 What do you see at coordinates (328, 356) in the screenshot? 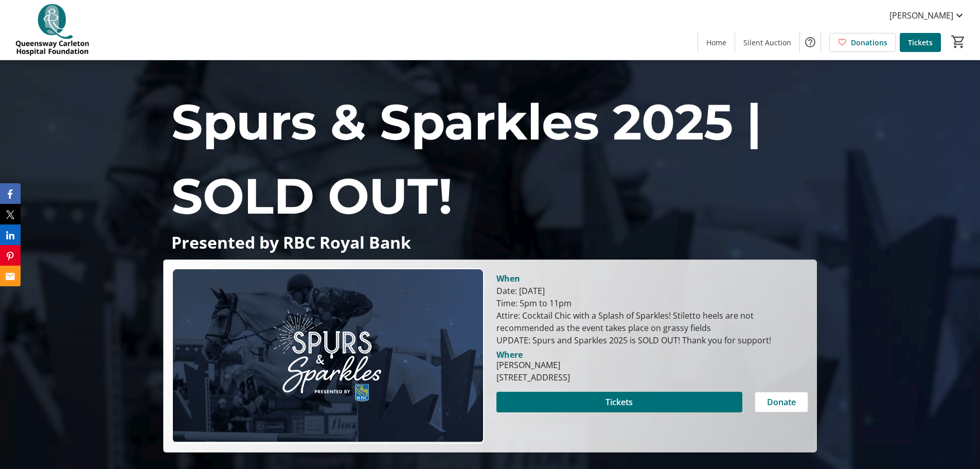
I see `img: Campaign CTA Media Photo` at bounding box center [328, 356].